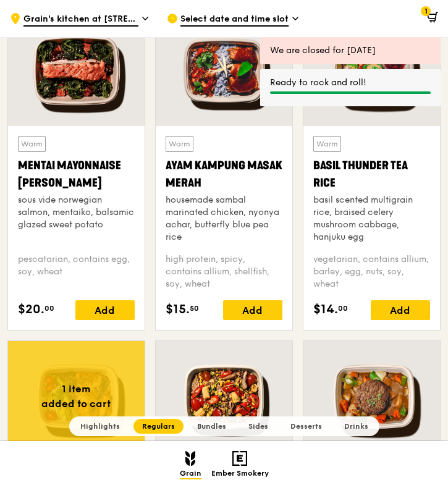  Describe the element at coordinates (239, 459) in the screenshot. I see `img: Ember Smokery mobile logo` at that location.